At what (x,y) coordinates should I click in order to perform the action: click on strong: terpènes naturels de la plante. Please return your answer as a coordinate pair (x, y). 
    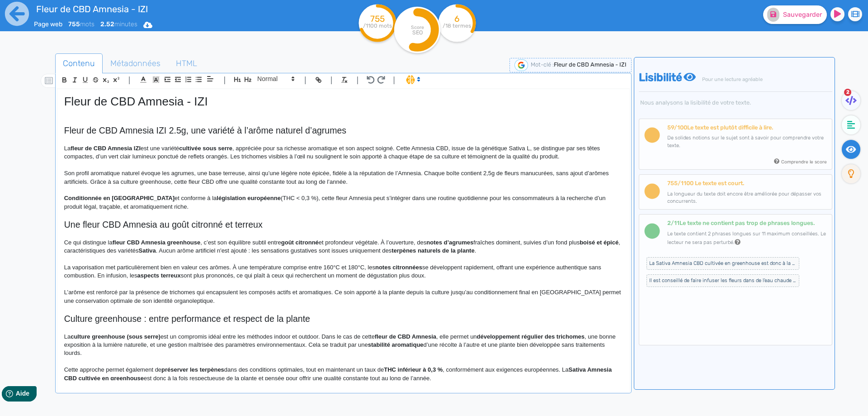
    Looking at the image, I should click on (433, 250).